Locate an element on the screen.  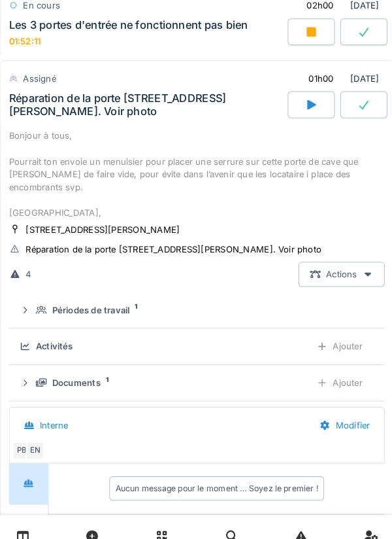
summary: ActivitésAjouter is located at coordinates (196, 336).